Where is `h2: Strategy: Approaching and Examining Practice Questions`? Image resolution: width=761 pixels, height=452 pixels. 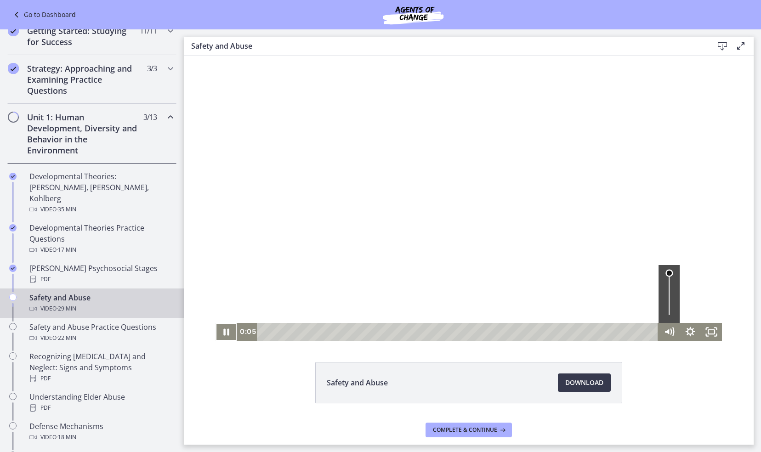 h2: Strategy: Approaching and Examining Practice Questions is located at coordinates (83, 80).